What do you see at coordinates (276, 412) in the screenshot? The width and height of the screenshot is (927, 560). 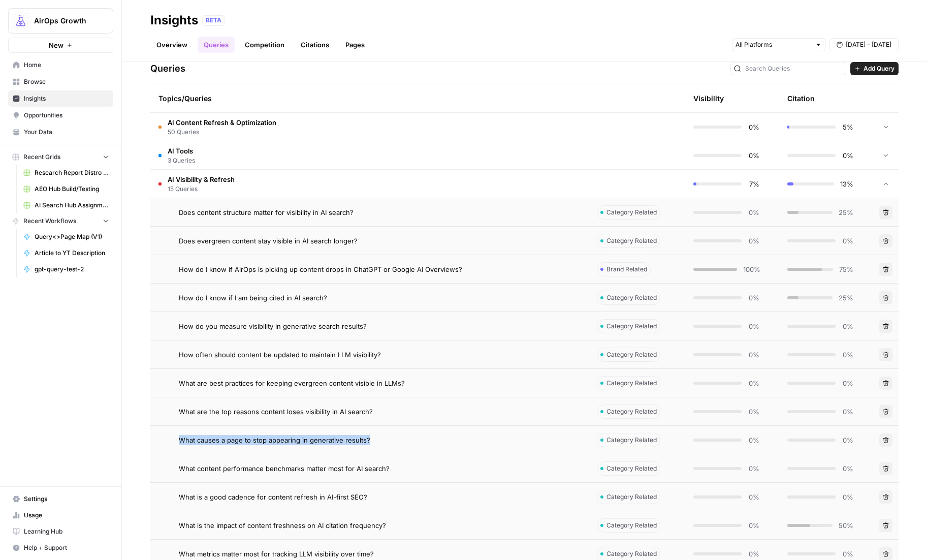 I see `span: What are the top reasons content loses visibility in AI search?` at bounding box center [276, 412].